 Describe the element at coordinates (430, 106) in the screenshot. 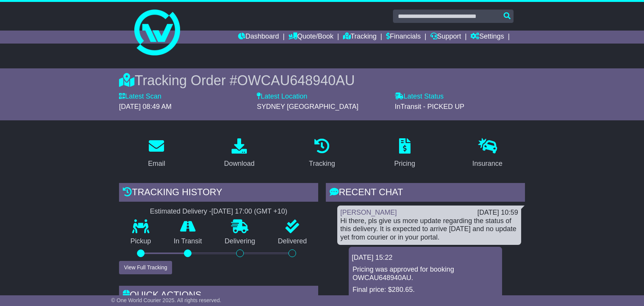

I see `span: InTransit - PICKED UP` at that location.